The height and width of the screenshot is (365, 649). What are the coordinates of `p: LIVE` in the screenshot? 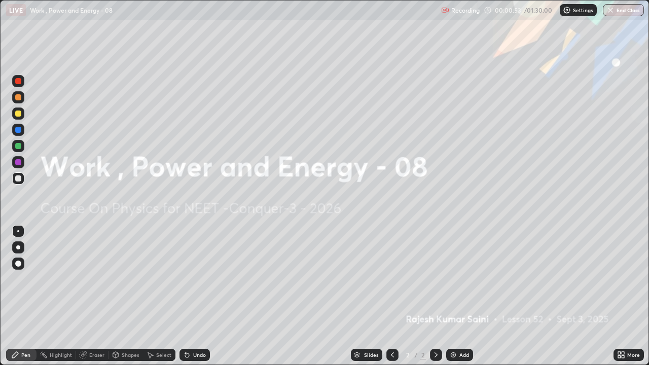 It's located at (16, 10).